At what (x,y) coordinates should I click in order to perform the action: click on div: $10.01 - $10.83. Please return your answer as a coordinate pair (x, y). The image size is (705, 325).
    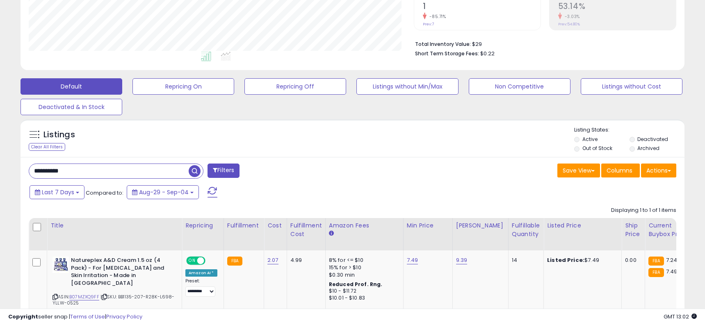
    Looking at the image, I should click on (363, 298).